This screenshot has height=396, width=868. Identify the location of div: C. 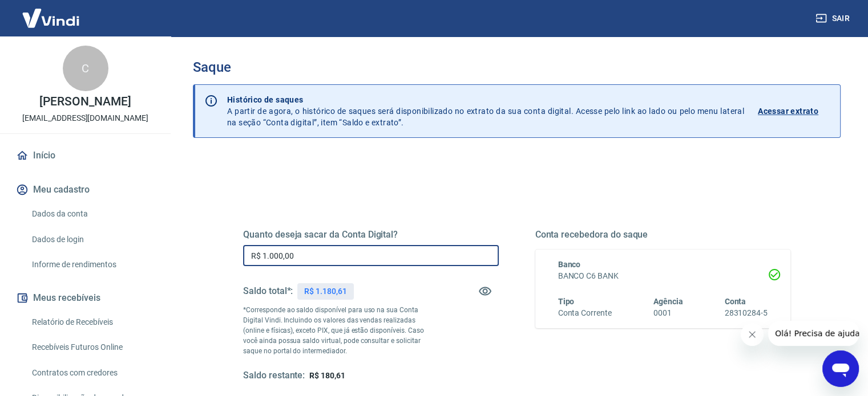
(86, 68).